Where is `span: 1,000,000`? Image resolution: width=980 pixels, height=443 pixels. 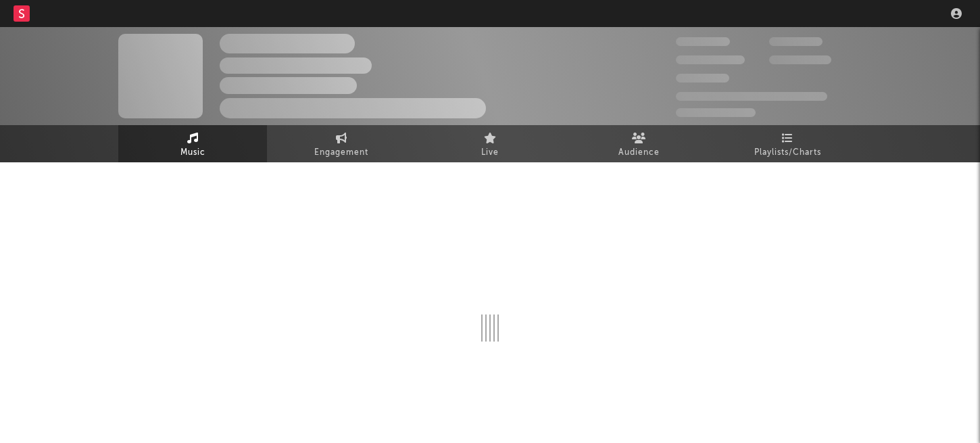
span: 1,000,000 is located at coordinates (801, 59).